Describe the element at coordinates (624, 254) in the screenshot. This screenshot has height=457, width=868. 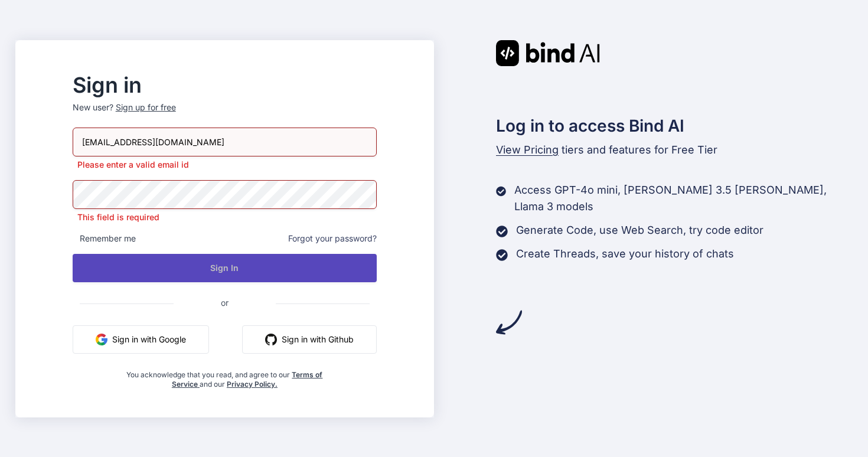
I see `p: Create Threads, save your history of chats` at that location.